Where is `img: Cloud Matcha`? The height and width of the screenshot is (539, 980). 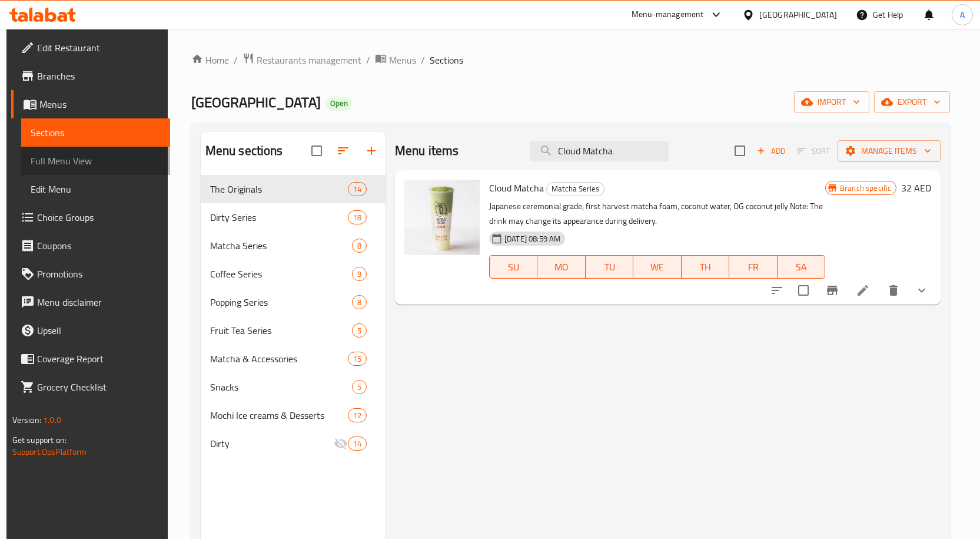
img: Cloud Matcha is located at coordinates (441, 217).